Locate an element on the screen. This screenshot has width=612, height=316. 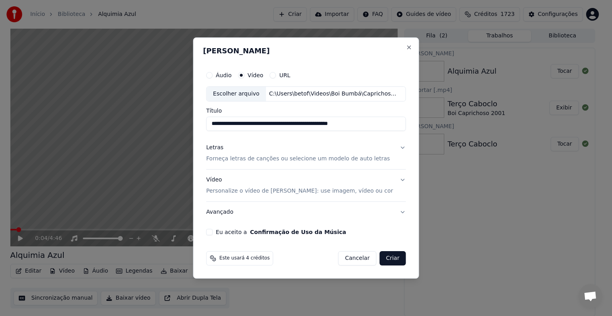
label: Vídeo is located at coordinates (255, 75).